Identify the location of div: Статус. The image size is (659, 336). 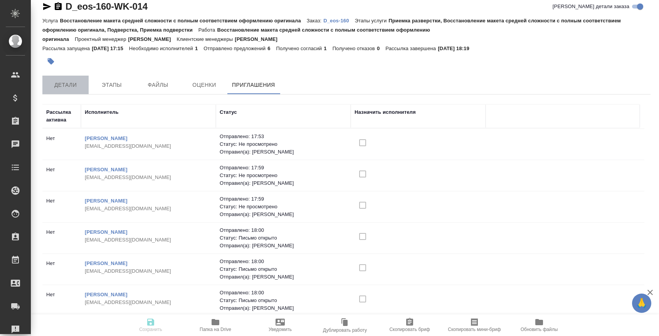
(228, 112).